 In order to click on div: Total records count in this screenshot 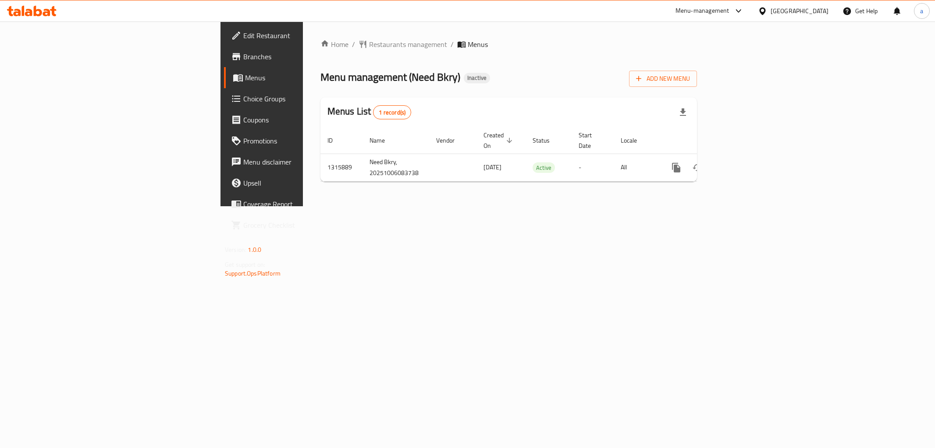, I will do `click(392, 112)`.